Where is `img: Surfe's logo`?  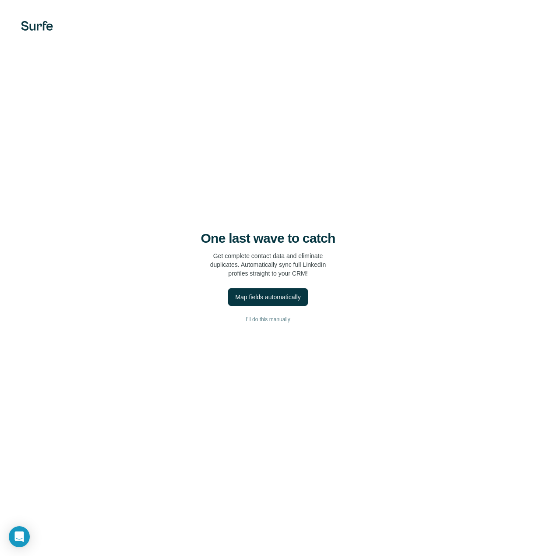 img: Surfe's logo is located at coordinates (37, 26).